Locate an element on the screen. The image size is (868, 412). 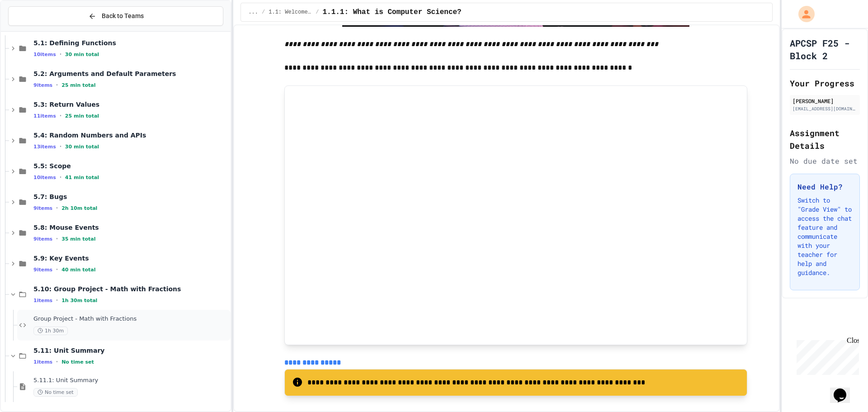
div: Chat with us now!Close is located at coordinates (33, 30).